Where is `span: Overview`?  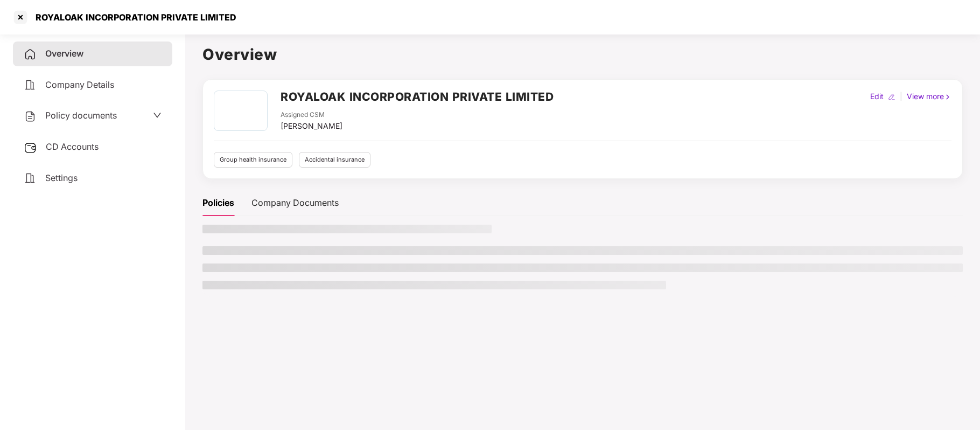
span: Overview is located at coordinates (64, 54).